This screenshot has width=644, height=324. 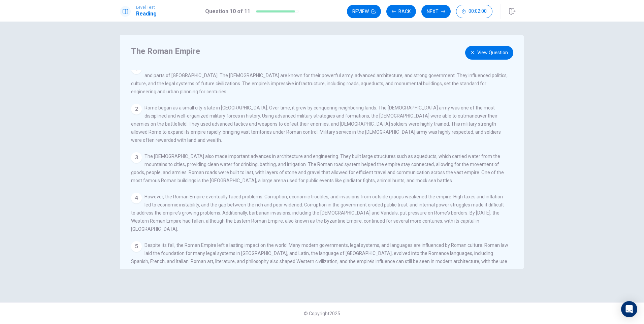 I want to click on div: 5, so click(x=137, y=247).